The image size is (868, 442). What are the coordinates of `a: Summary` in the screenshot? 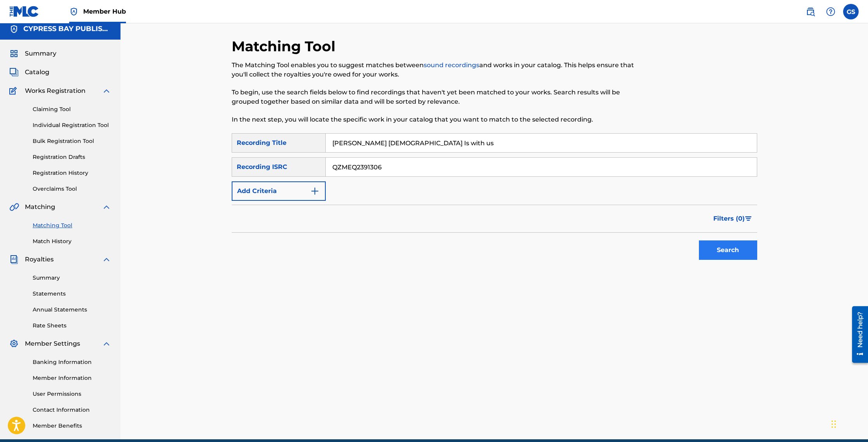 It's located at (72, 278).